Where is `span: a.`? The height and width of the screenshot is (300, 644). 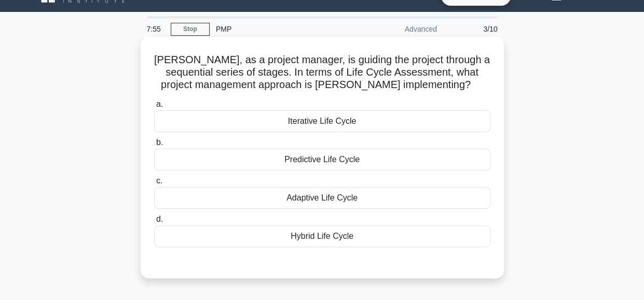
span: a. is located at coordinates (159, 103).